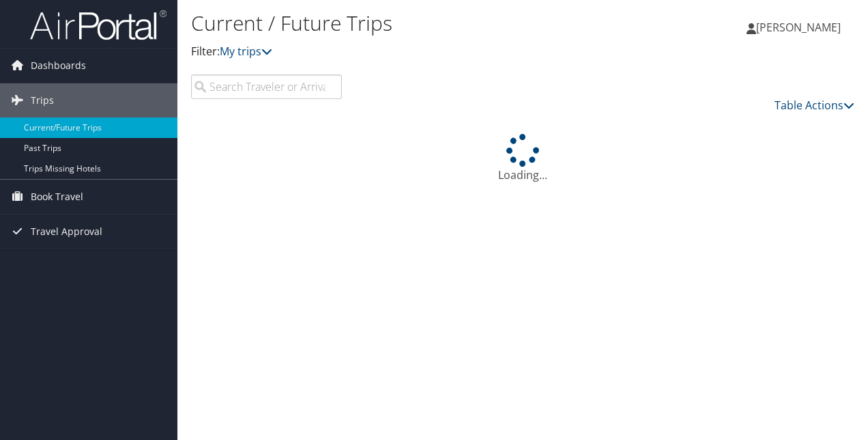 The width and height of the screenshot is (868, 440). What do you see at coordinates (412, 23) in the screenshot?
I see `h1: Current / Future Trips` at bounding box center [412, 23].